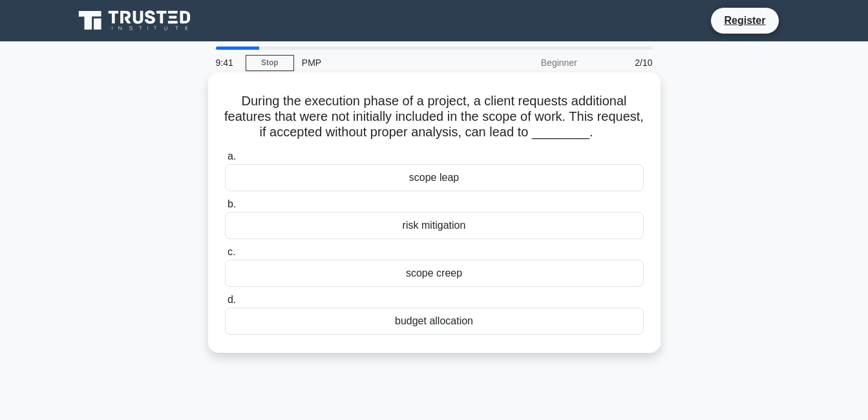 The height and width of the screenshot is (420, 868). What do you see at coordinates (270, 63) in the screenshot?
I see `a: Stop` at bounding box center [270, 63].